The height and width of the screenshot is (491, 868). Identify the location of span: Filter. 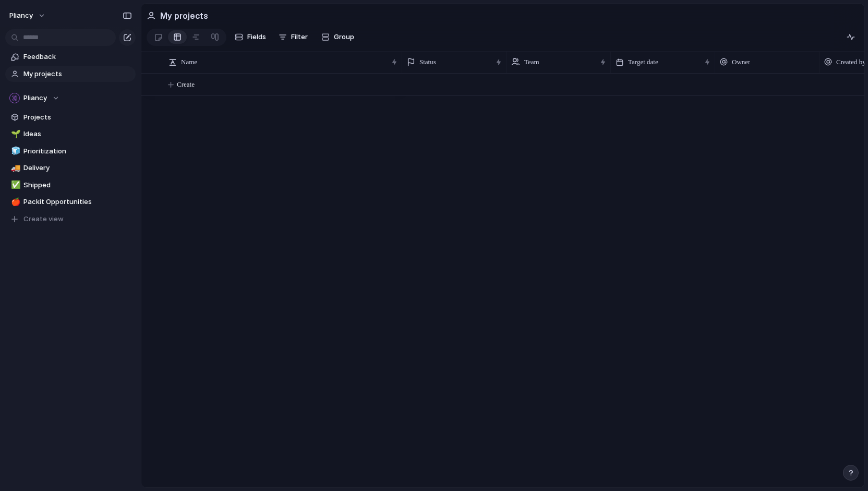
(299, 37).